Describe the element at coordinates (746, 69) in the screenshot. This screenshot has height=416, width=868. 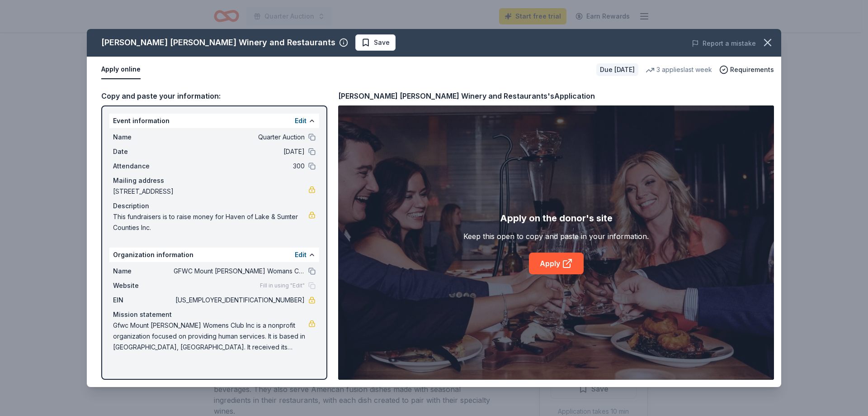
I see `button: Requirements` at that location.